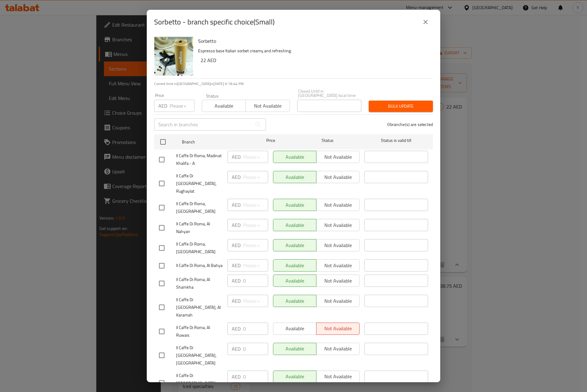  Describe the element at coordinates (401, 106) in the screenshot. I see `span: Bulk update` at that location.